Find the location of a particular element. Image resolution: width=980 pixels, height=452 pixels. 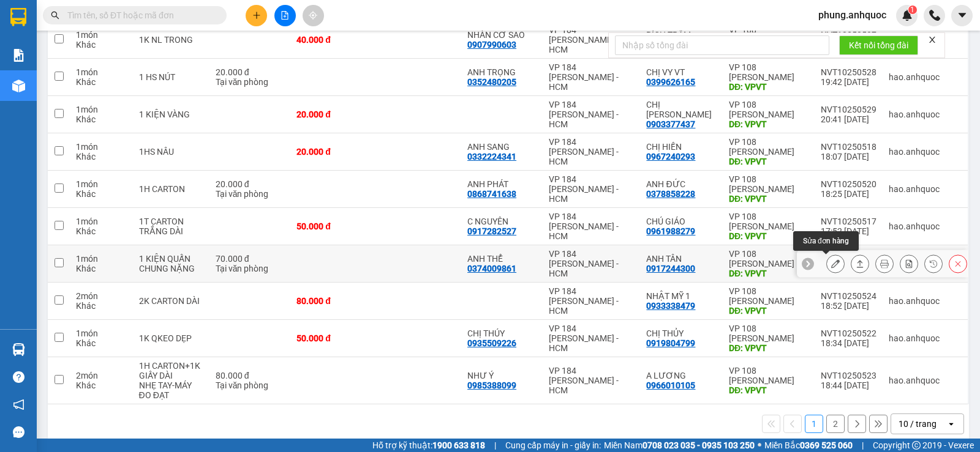

div: NVT10250529 is located at coordinates (848, 110).